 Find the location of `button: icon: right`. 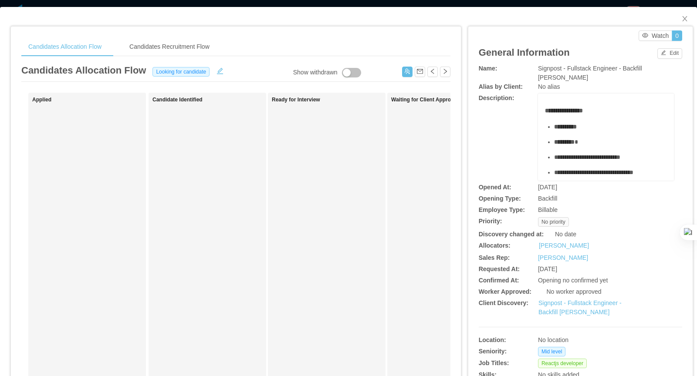

button: icon: right is located at coordinates (445, 72).